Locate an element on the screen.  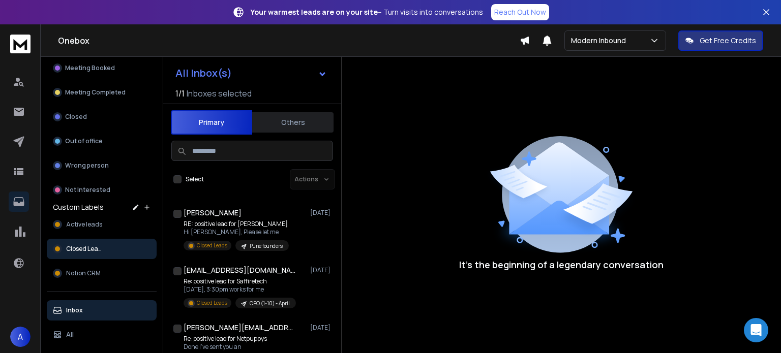
p: Pune founders is located at coordinates (266, 246).